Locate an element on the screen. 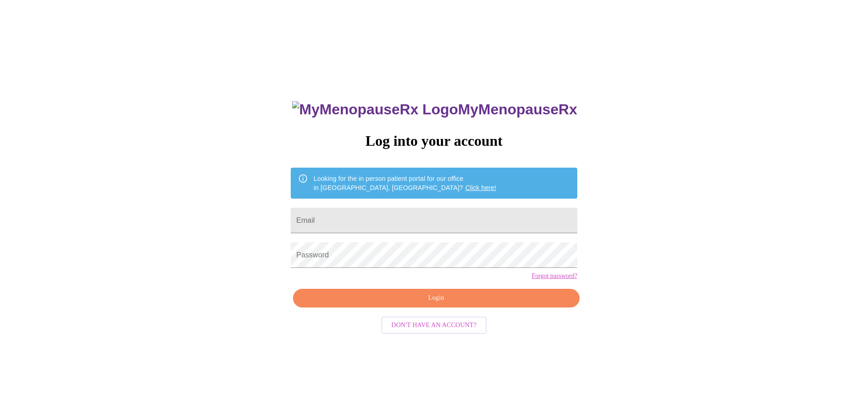 The height and width of the screenshot is (415, 868). a: Don't have an account? is located at coordinates (434, 325).